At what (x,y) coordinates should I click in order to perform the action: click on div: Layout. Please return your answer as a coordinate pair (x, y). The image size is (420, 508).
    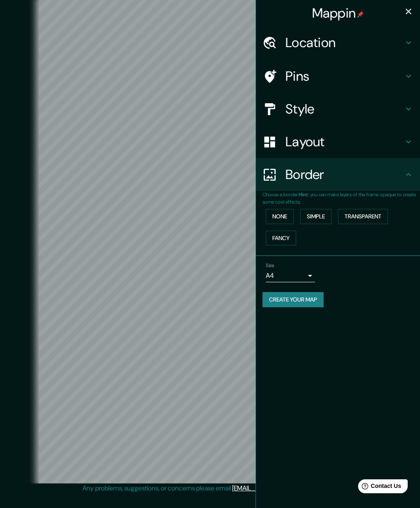
    Looking at the image, I should click on (338, 142).